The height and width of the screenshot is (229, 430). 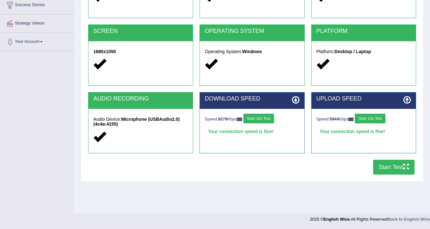 I want to click on h5: Platform:, so click(x=363, y=52).